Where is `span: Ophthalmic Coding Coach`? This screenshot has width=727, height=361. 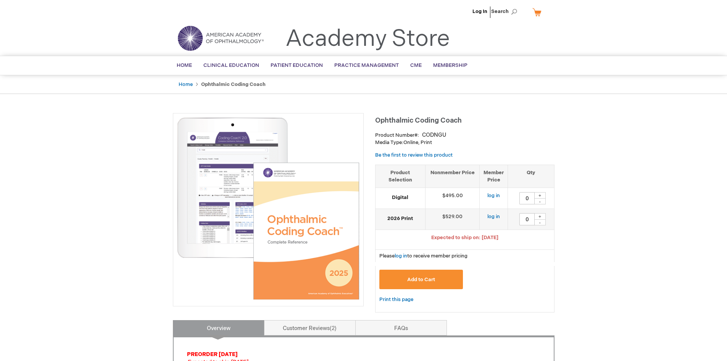 span: Ophthalmic Coding Coach is located at coordinates (418, 120).